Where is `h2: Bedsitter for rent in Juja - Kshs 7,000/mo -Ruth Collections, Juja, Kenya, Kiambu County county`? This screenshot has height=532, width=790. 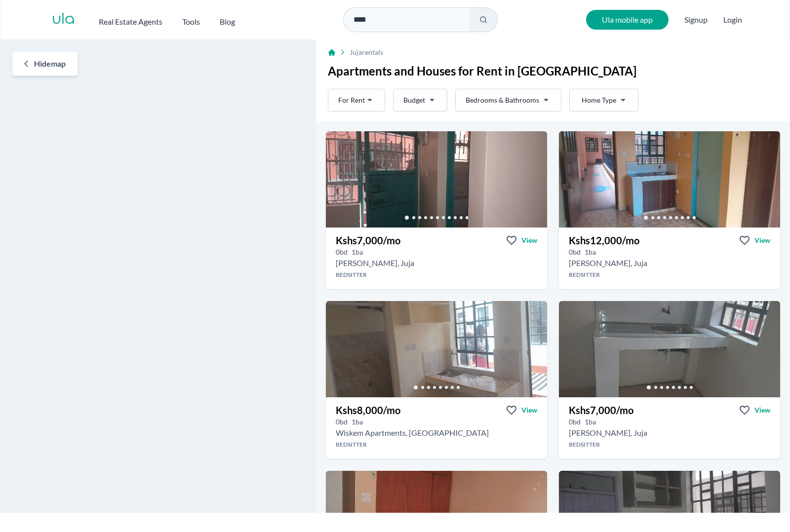
h2: Bedsitter for rent in Juja - Kshs 7,000/mo -Ruth Collections, Juja, Kenya, Kiambu County county is located at coordinates (375, 263).